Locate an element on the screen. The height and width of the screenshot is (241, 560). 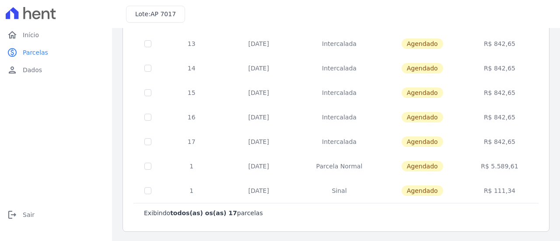
span: Início is located at coordinates (31, 35).